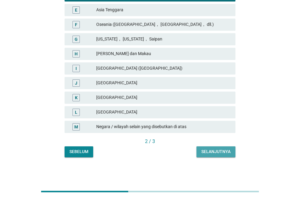  Describe the element at coordinates (150, 141) in the screenshot. I see `div: 2 / 3` at that location.